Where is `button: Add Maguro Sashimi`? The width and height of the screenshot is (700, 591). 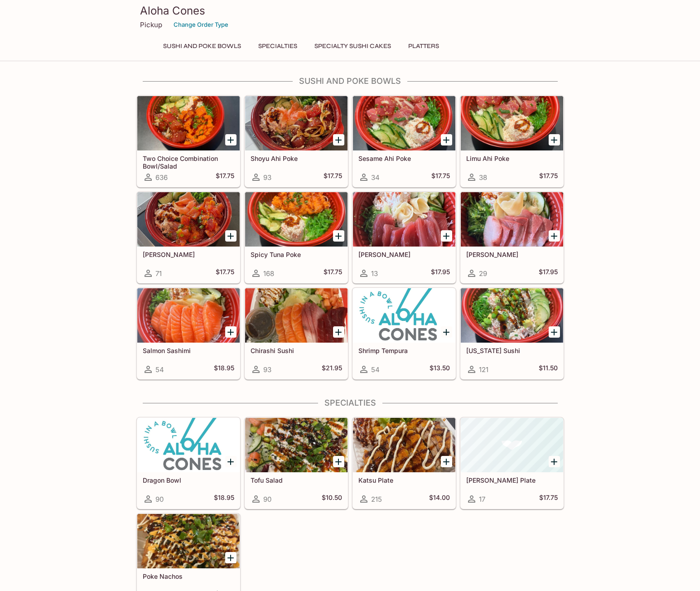 button: Add Maguro Sashimi is located at coordinates (446, 236).